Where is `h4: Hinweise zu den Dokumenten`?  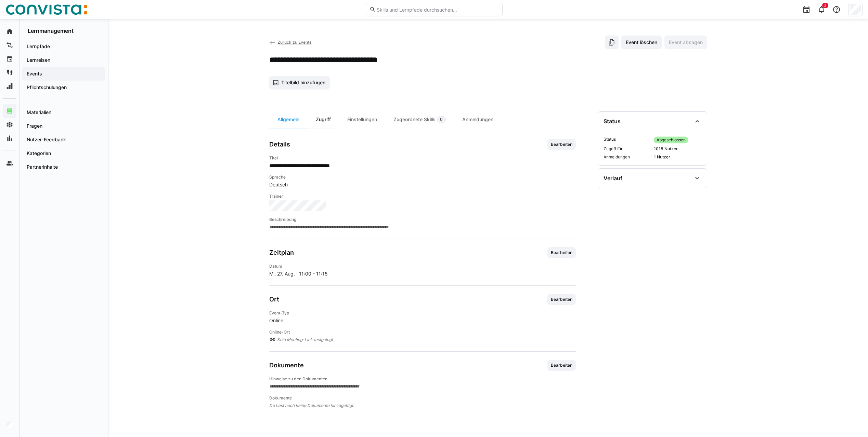 h4: Hinweise zu den Dokumenten is located at coordinates (422, 379).